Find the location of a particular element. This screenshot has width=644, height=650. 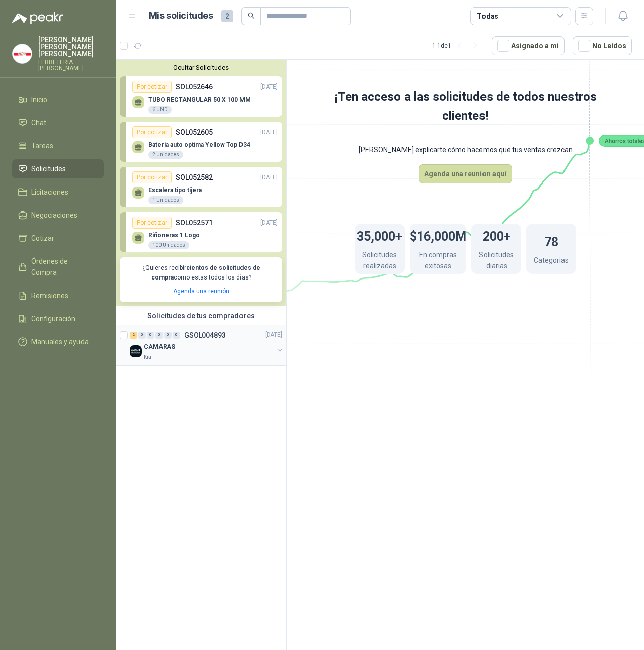

span: Licitaciones is located at coordinates (49, 192).